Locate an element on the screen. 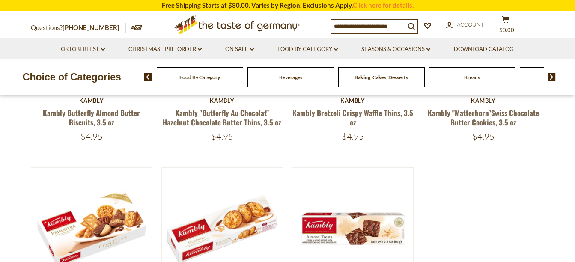 The width and height of the screenshot is (575, 262). img: next arrow is located at coordinates (551, 77).